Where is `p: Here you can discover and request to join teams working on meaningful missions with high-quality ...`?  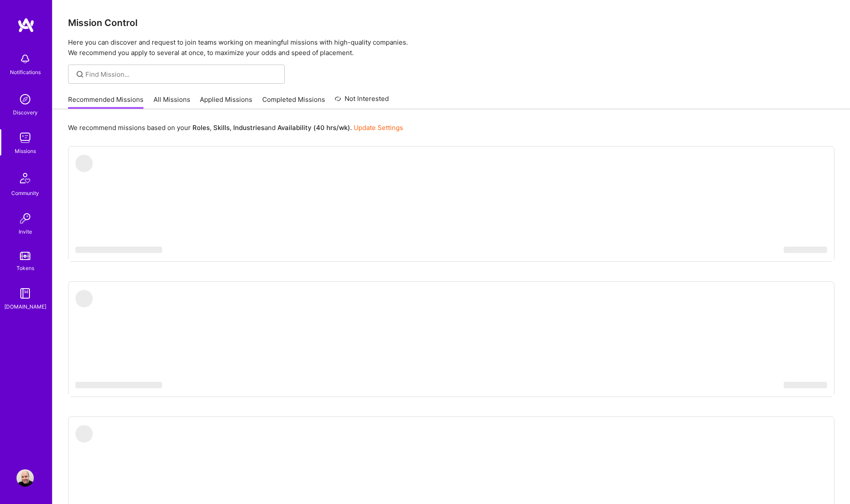 p: Here you can discover and request to join teams working on meaningful missions with high-quality ... is located at coordinates (451, 48).